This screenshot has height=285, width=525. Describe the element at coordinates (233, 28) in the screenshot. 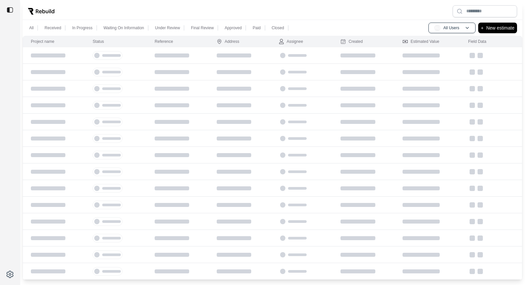

I see `p: Approved` at that location.